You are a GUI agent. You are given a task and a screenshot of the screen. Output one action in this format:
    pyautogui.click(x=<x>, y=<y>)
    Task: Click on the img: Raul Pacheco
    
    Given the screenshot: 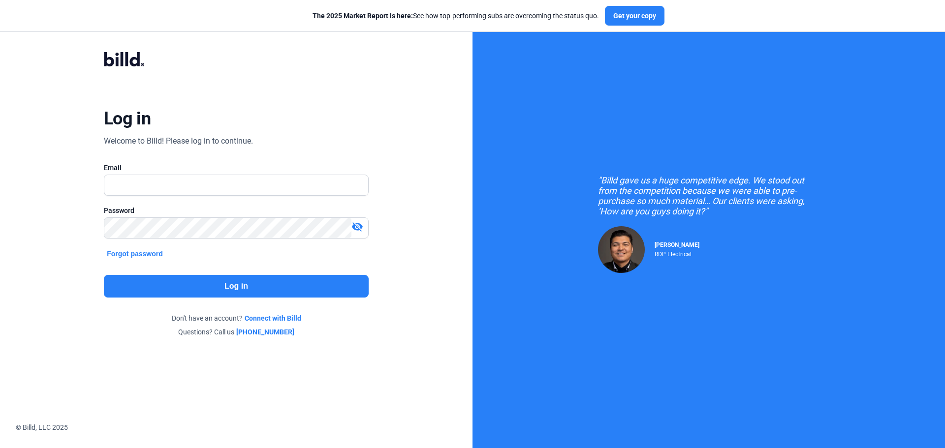 What is the action you would take?
    pyautogui.click(x=621, y=250)
    